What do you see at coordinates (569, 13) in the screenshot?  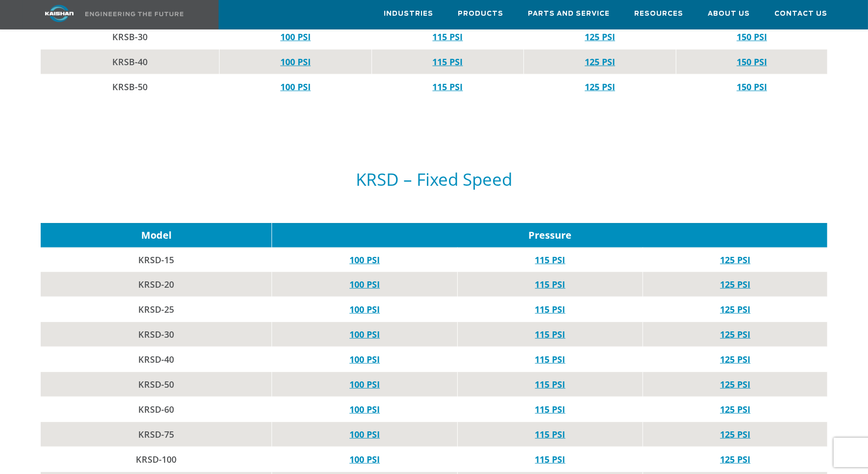 I see `a: Parts and Service` at bounding box center [569, 13].